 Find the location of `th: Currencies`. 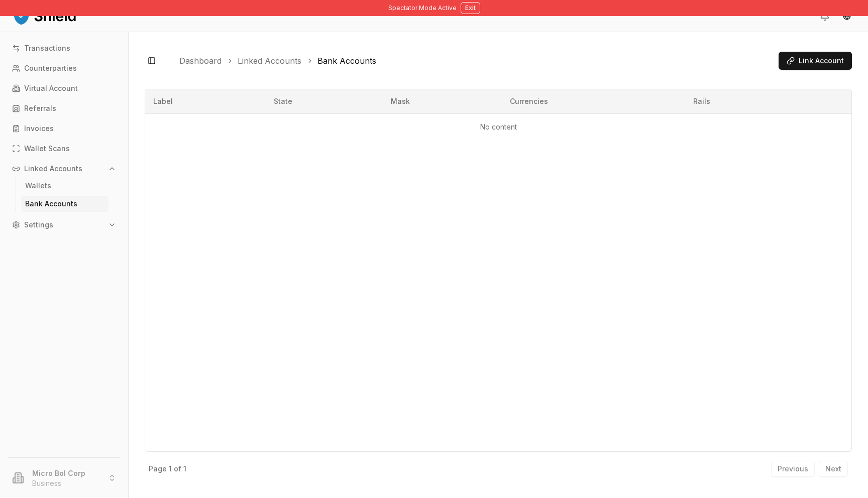

th: Currencies is located at coordinates (593, 101).